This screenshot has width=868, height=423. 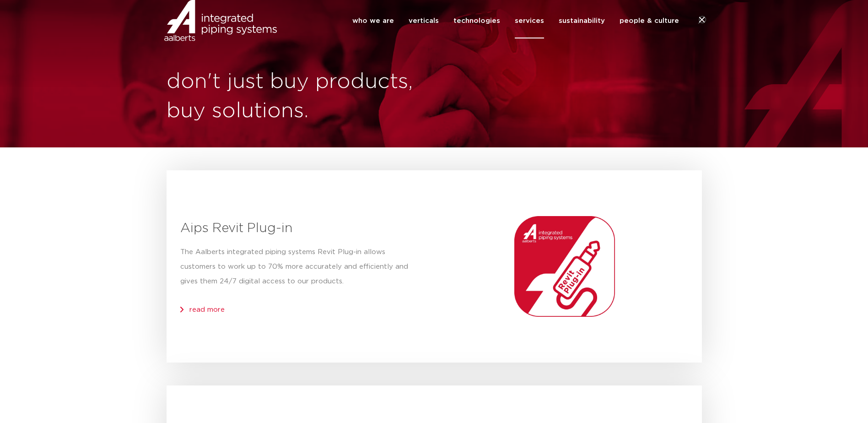 I want to click on a: services, so click(x=529, y=21).